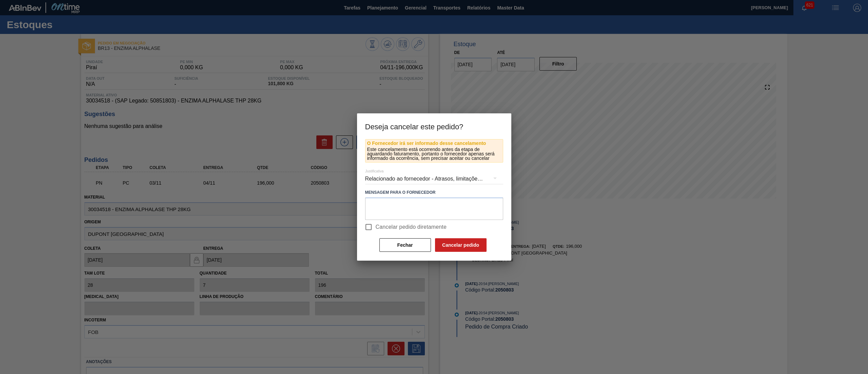 The image size is (868, 374). What do you see at coordinates (434, 179) in the screenshot?
I see `div: Relacionado ao fornecedor - Atrasos, limitações de capacidade, etc.` at bounding box center [434, 179].